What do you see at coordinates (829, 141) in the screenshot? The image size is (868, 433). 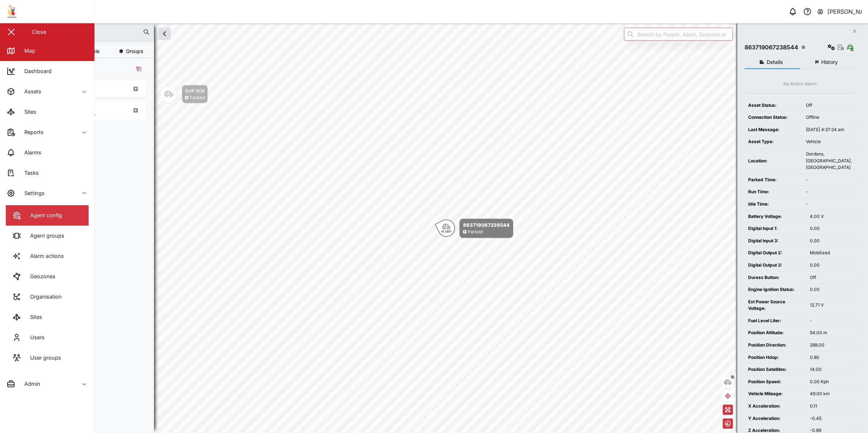 I see `div: Vehicle` at bounding box center [829, 141].